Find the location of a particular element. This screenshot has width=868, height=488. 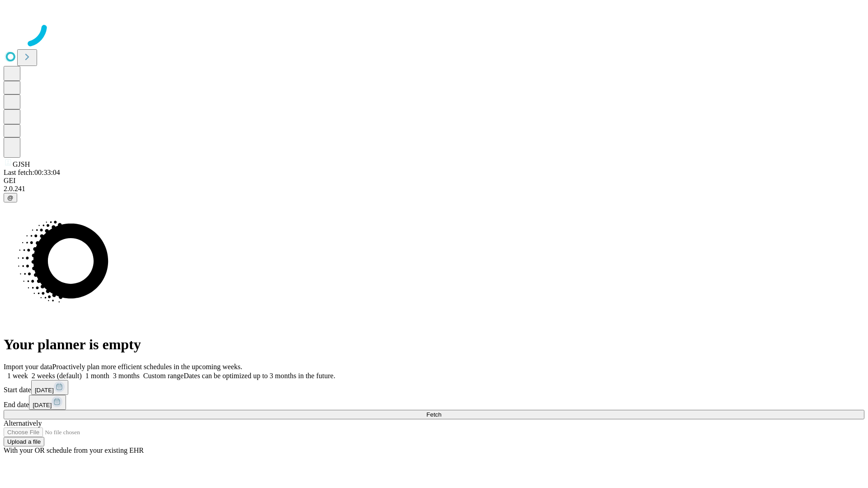

span: Last fetch: 00:33:04 is located at coordinates (32, 172).